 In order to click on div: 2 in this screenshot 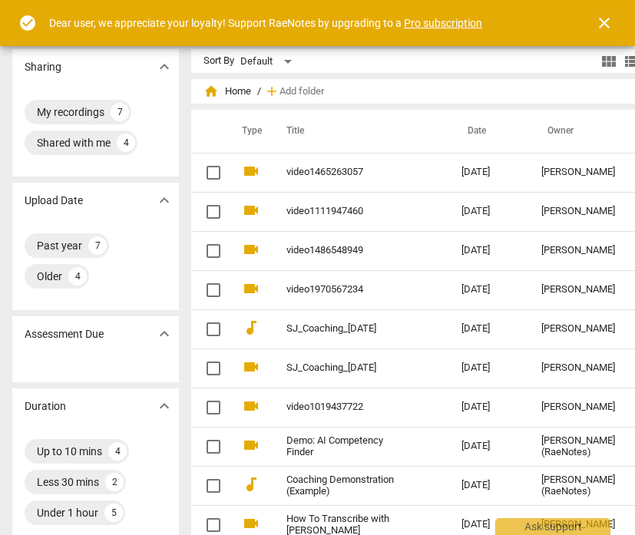, I will do `click(114, 482)`.